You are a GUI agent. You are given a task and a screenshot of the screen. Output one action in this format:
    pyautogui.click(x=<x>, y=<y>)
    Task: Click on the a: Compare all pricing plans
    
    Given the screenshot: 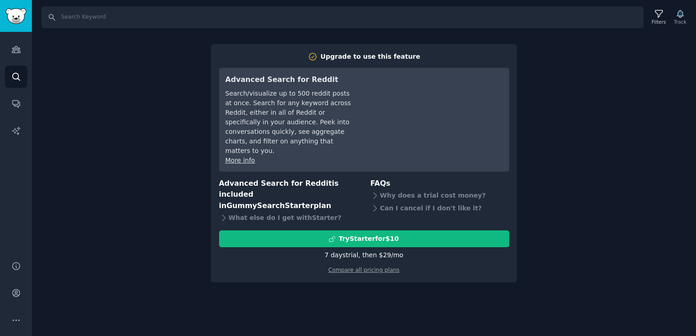 What is the action you would take?
    pyautogui.click(x=364, y=270)
    